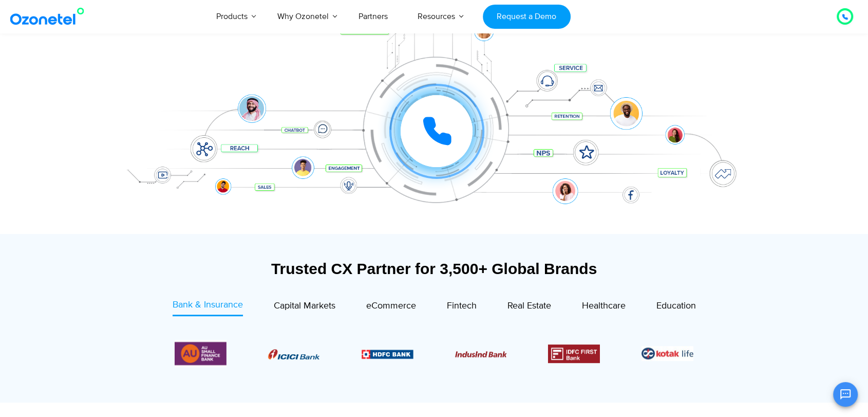  I want to click on div: Image Carousel, so click(434, 354).